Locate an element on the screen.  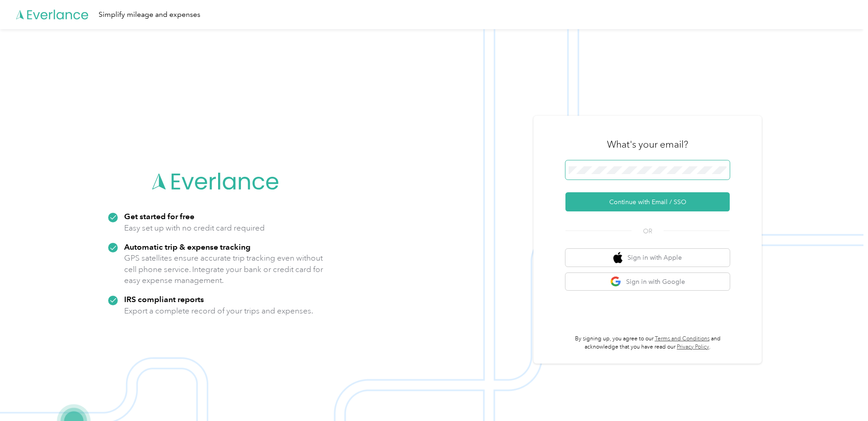
p: Export a complete record of your trips and expenses. is located at coordinates (219, 311).